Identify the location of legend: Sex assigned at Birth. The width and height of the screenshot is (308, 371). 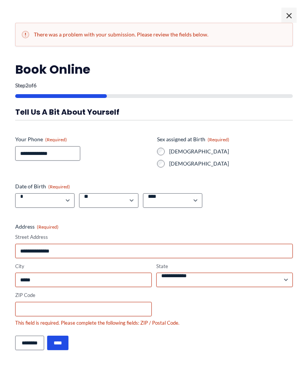
(193, 139).